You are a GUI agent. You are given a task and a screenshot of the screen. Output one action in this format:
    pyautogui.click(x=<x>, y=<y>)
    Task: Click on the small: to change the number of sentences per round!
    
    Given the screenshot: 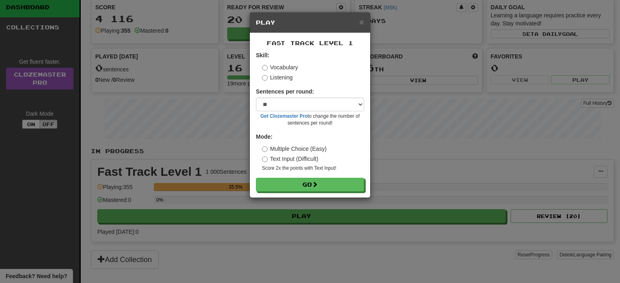 What is the action you would take?
    pyautogui.click(x=310, y=120)
    